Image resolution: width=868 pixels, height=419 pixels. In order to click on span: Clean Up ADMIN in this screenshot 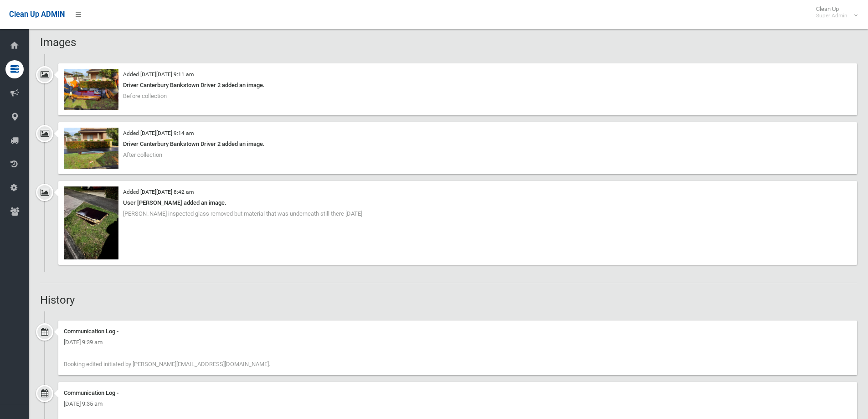, I will do `click(37, 14)`.